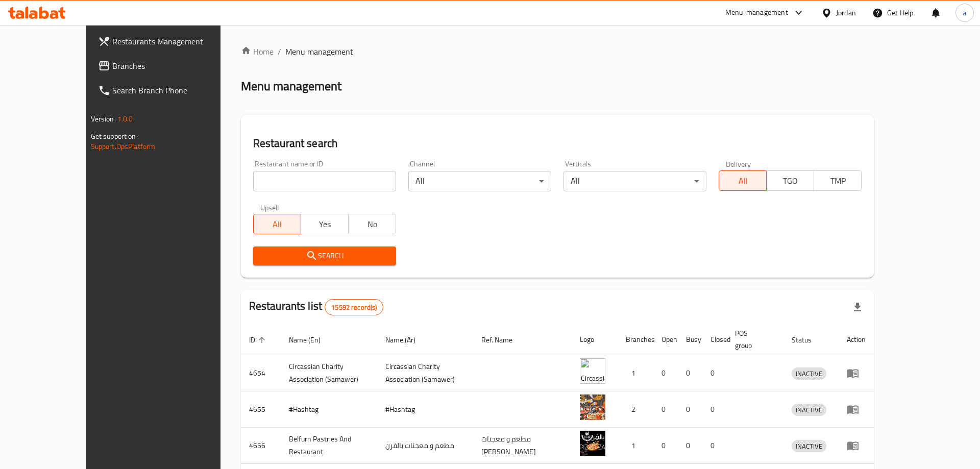 The image size is (980, 469). Describe the element at coordinates (177, 66) in the screenshot. I see `span: Branches` at that location.